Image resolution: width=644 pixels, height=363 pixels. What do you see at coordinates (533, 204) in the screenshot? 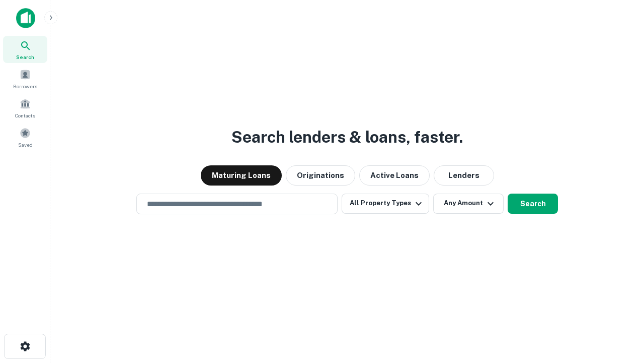
I see `button: Search` at bounding box center [533, 204].